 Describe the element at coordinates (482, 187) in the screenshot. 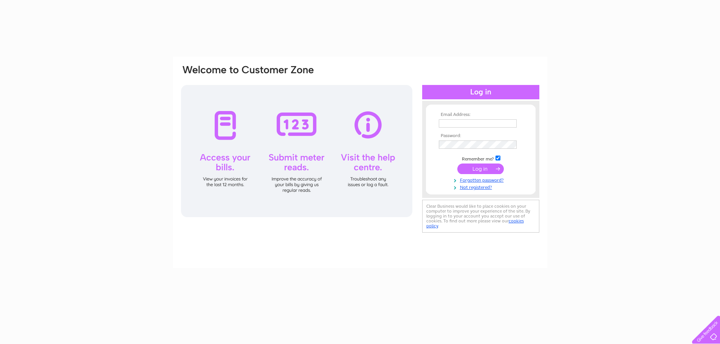

I see `a: Not registered?` at that location.